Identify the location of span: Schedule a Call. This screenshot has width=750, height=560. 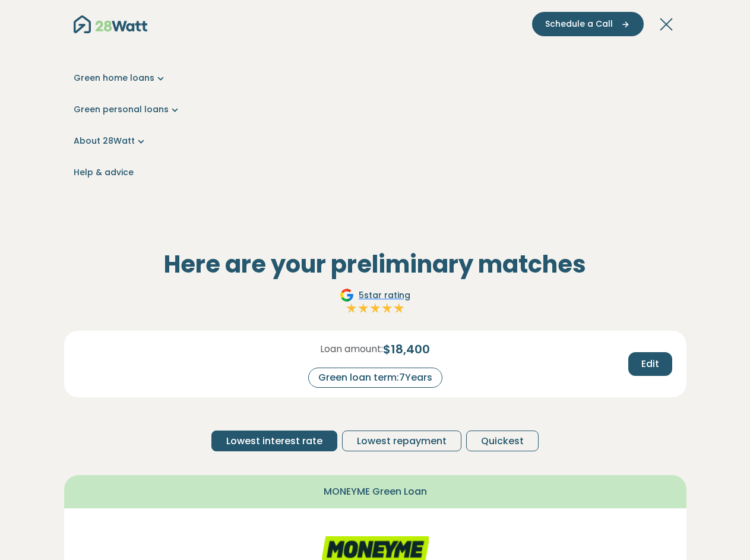
(579, 24).